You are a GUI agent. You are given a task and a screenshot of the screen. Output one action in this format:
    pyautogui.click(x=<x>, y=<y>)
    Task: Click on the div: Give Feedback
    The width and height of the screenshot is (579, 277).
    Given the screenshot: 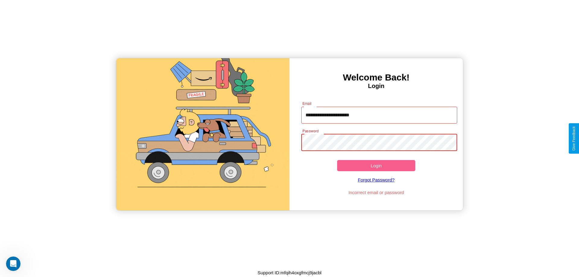 What is the action you would take?
    pyautogui.click(x=574, y=138)
    